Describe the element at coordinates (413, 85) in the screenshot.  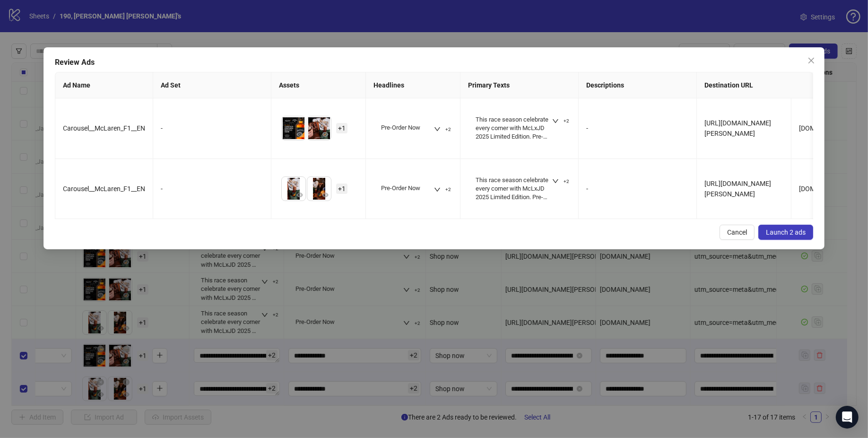
I see `th: Headlines` at that location.